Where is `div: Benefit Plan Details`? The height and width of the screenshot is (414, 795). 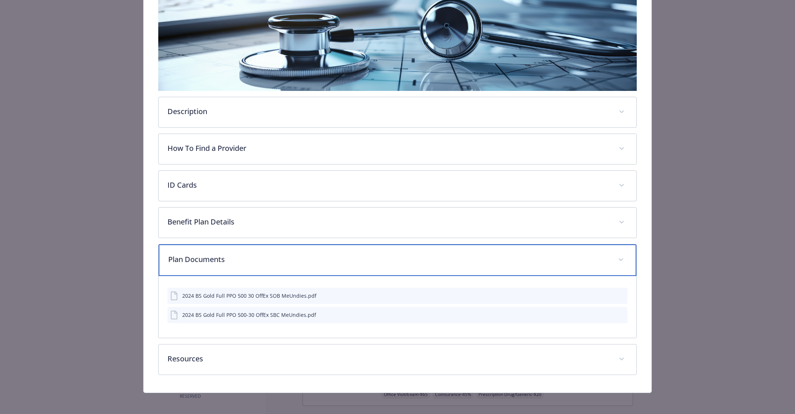 div: Benefit Plan Details is located at coordinates (398, 223).